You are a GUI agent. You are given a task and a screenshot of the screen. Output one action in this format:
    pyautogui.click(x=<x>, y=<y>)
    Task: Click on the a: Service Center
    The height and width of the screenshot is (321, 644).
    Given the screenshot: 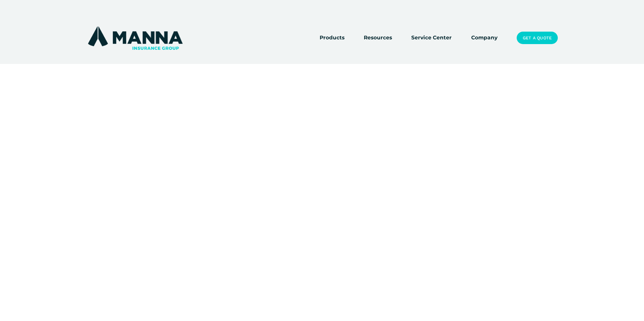 What is the action you would take?
    pyautogui.click(x=432, y=38)
    